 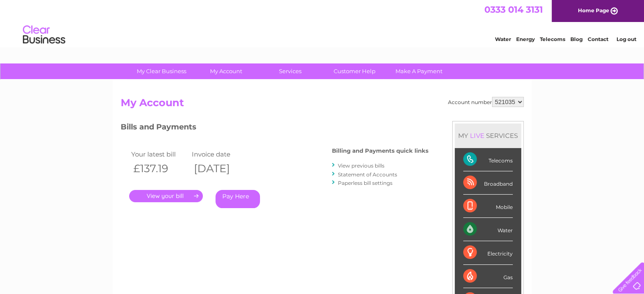 I want to click on a: 0333 014 3131, so click(x=514, y=9).